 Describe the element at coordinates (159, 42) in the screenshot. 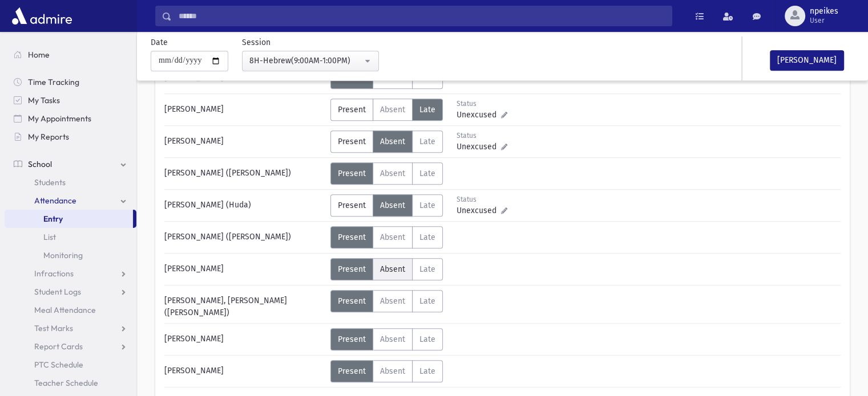

I see `label: Date` at that location.